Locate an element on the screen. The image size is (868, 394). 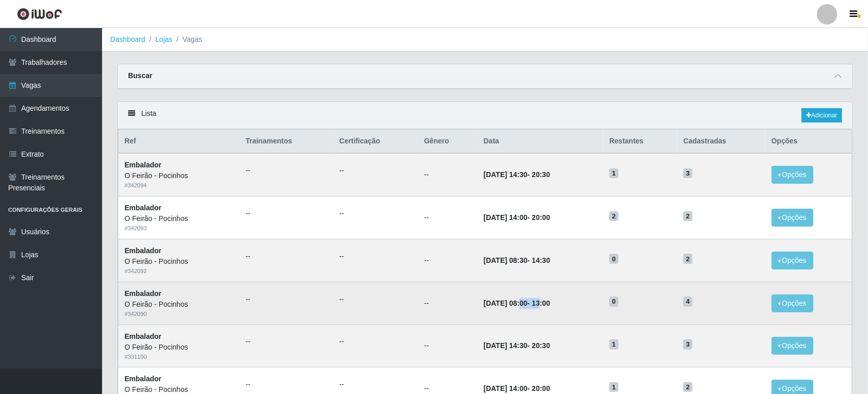
strong: Buscar is located at coordinates (140, 75).